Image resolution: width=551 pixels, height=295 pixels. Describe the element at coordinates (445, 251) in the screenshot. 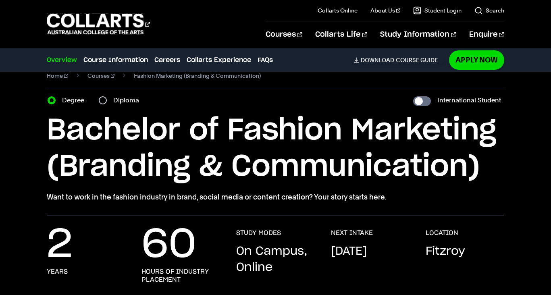

I see `p: Fitzroy` at that location.